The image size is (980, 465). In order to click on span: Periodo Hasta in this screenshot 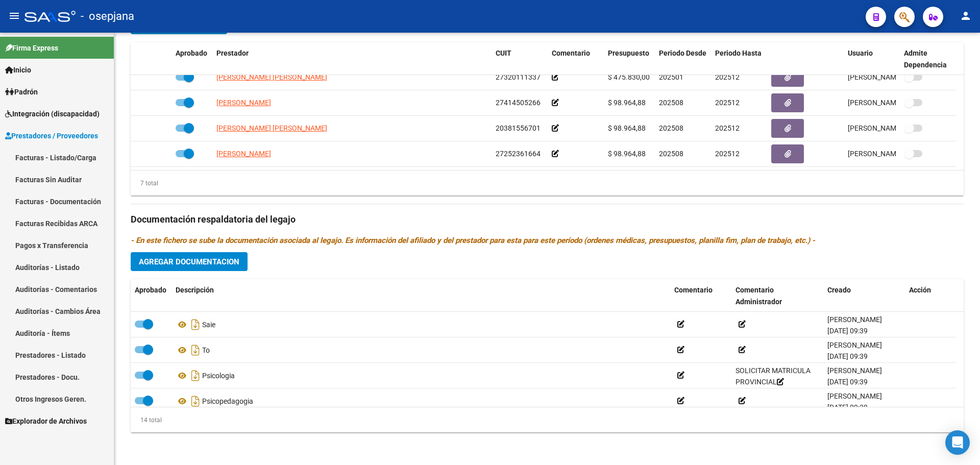, I will do `click(738, 53)`.